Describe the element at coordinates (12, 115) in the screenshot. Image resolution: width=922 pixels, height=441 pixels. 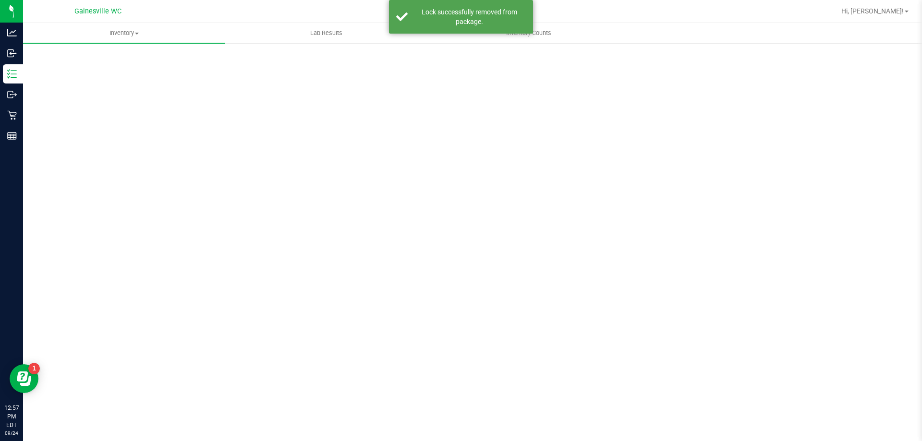
I see `inline-svg: Retail` at that location.